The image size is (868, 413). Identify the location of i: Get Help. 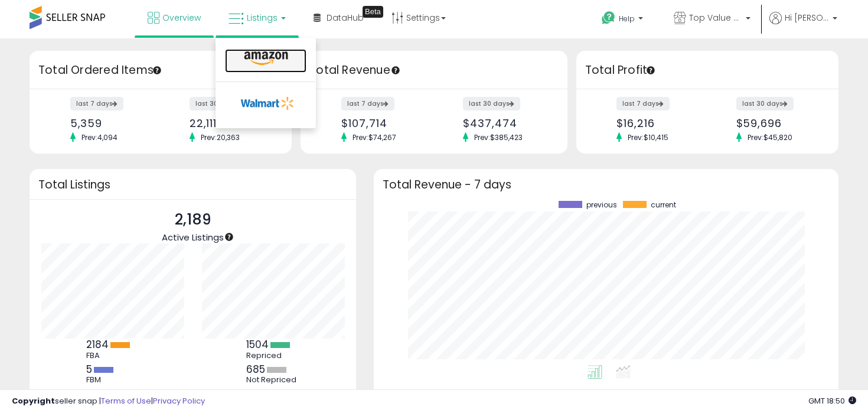
(609, 18).